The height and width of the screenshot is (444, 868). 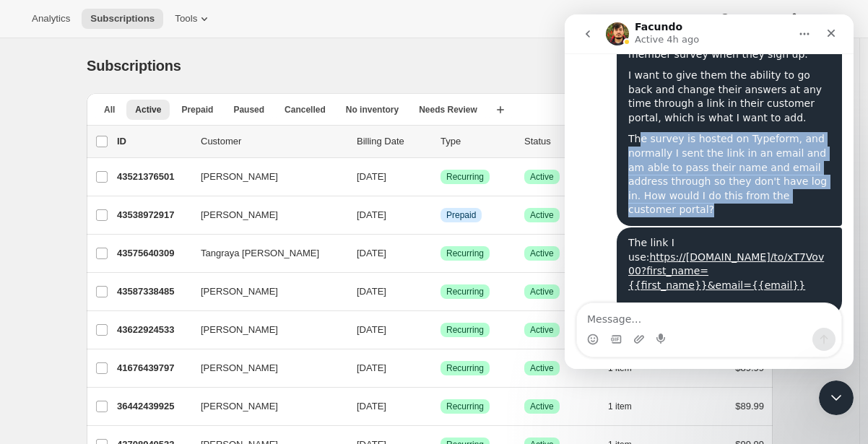 I want to click on p: Billing Date, so click(x=393, y=142).